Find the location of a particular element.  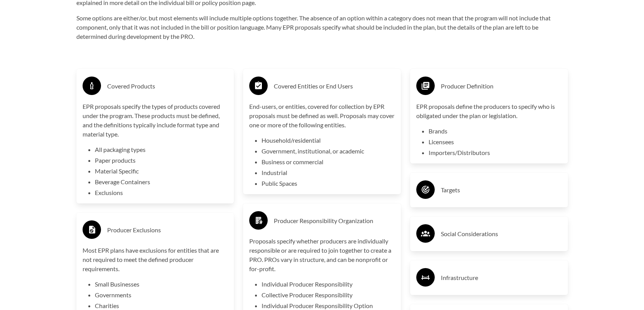

li: Licensees is located at coordinates (495, 142).